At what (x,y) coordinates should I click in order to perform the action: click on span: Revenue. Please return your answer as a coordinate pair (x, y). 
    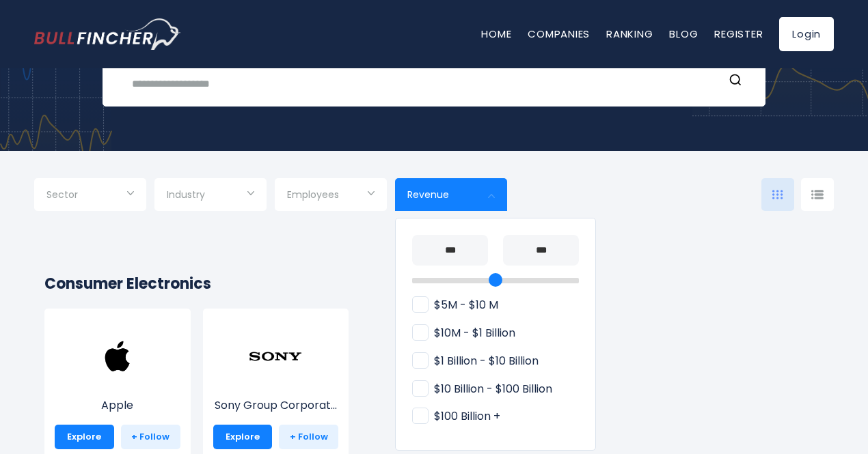
    Looking at the image, I should click on (428, 195).